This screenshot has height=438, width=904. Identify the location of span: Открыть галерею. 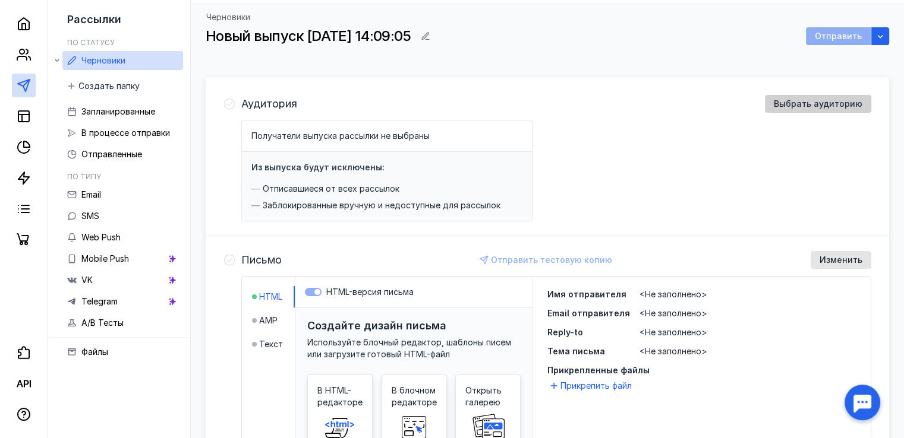
(488, 397).